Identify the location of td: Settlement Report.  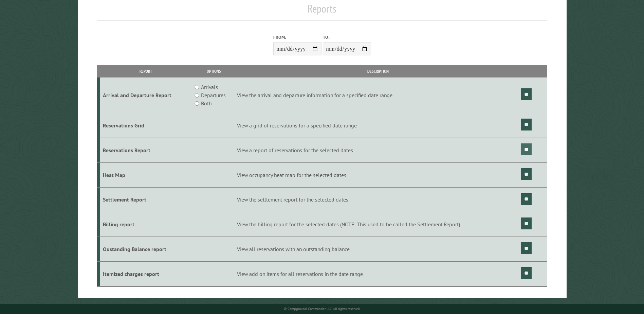
(146, 199).